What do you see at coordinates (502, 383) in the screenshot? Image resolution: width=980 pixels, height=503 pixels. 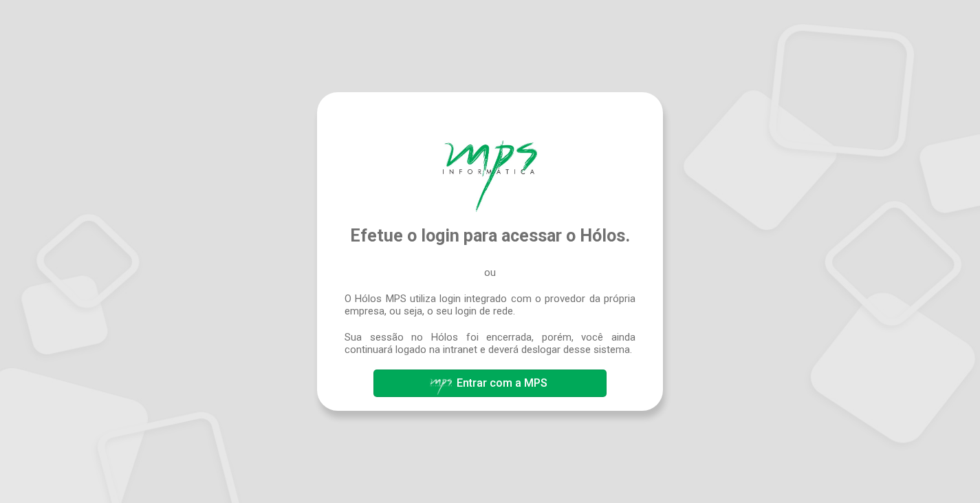 I see `span: Entrar com a MPS` at bounding box center [502, 383].